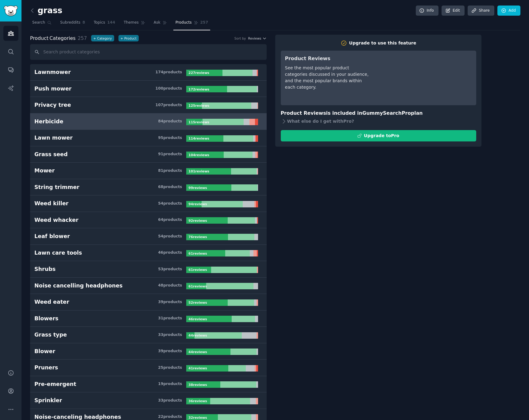  What do you see at coordinates (148, 204) in the screenshot?
I see `a: Weed killer54products94reviews` at bounding box center [148, 204].